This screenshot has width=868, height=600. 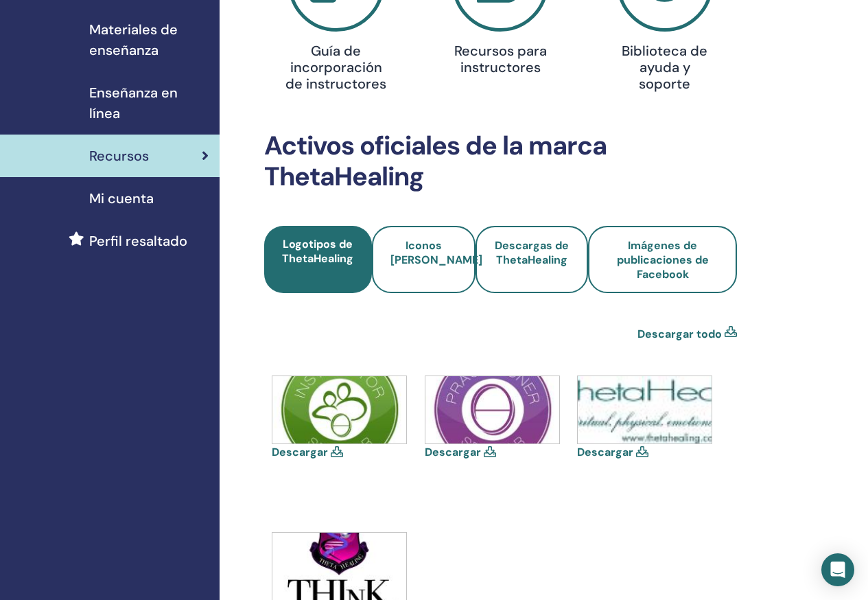 I want to click on span: Recursos, so click(x=119, y=156).